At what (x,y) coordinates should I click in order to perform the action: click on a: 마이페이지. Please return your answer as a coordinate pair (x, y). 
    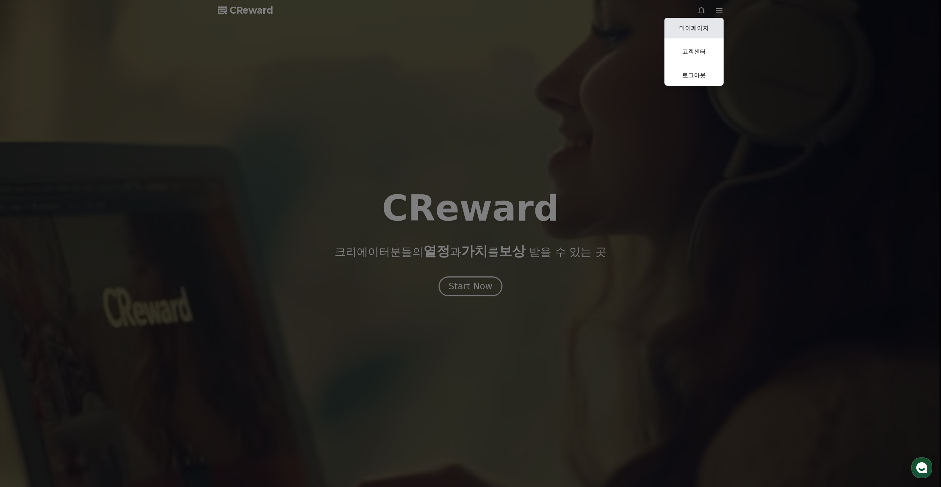
    Looking at the image, I should click on (694, 28).